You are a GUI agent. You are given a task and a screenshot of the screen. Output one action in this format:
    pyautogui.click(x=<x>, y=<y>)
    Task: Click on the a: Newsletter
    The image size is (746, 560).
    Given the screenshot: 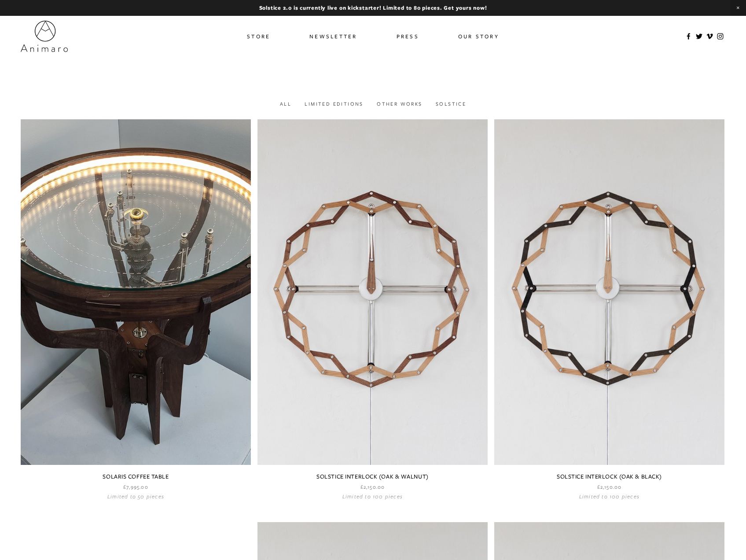 What is the action you would take?
    pyautogui.click(x=333, y=36)
    